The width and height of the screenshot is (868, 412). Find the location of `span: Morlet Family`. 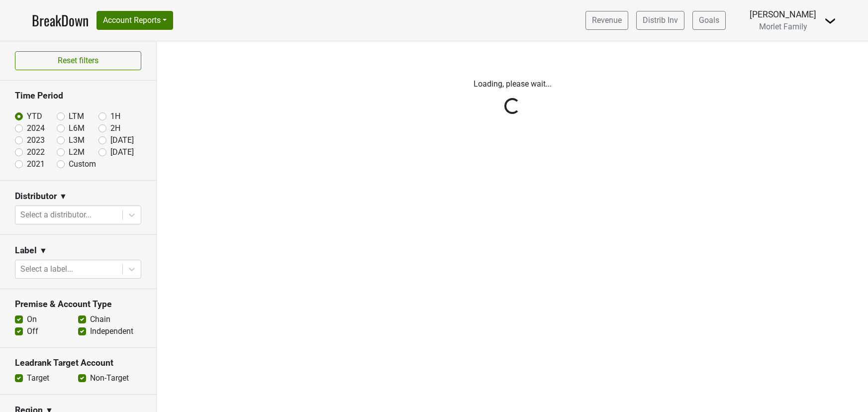

span: Morlet Family is located at coordinates (783, 26).